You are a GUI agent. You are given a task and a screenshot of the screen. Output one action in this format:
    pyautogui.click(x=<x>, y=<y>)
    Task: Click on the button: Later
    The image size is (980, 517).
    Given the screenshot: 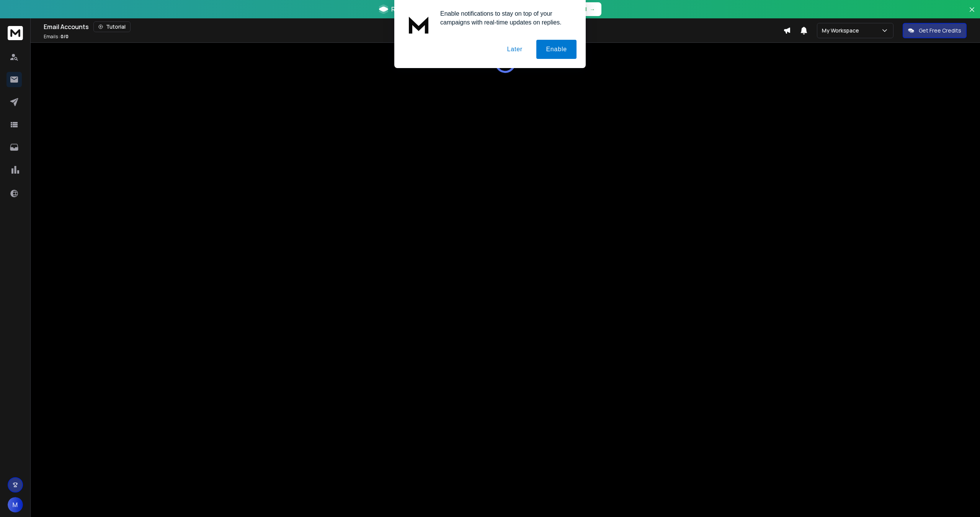 What is the action you would take?
    pyautogui.click(x=514, y=49)
    